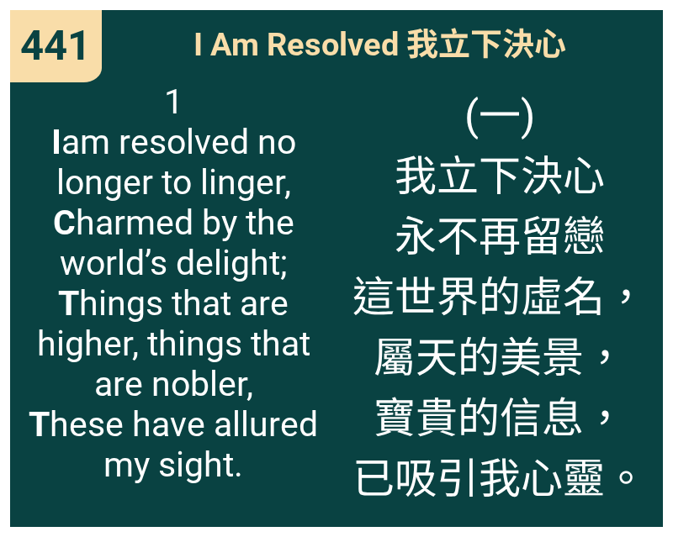 The height and width of the screenshot is (537, 673). Describe the element at coordinates (499, 293) in the screenshot. I see `span: (一) 我立下決心 永不再留戀 這世界的虛名， 屬天的美景， 寶貴的信息， 已吸引我心靈。` at that location.